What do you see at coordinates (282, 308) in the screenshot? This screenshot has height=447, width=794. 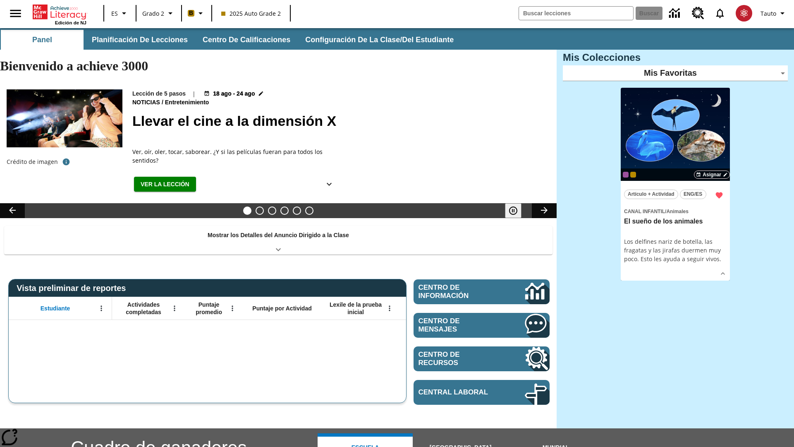 I see `span: Puntaje por Actividad` at bounding box center [282, 308].